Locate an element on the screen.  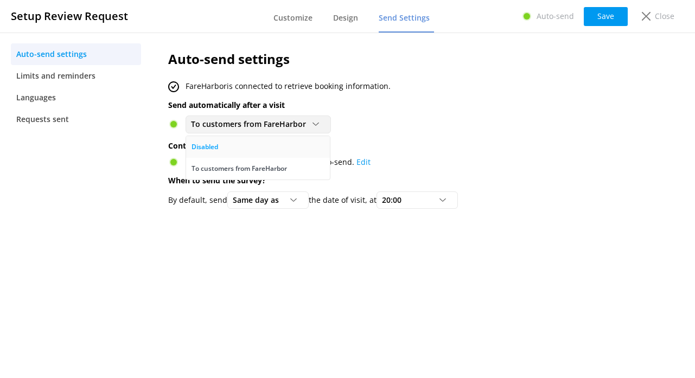
span: 20:00 is located at coordinates (395, 200).